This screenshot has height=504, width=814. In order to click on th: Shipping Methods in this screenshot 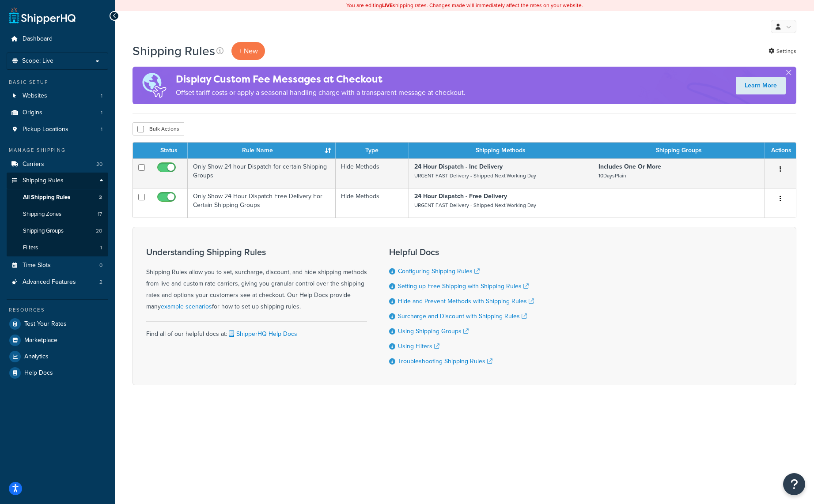, I will do `click(501, 150)`.